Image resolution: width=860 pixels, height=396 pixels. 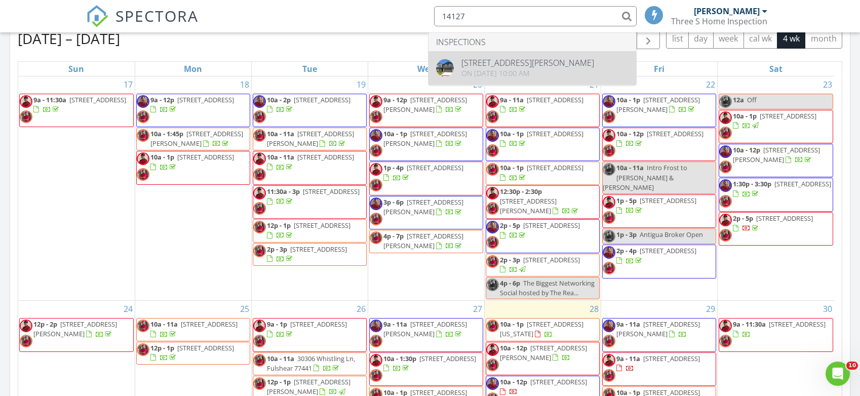 I want to click on td: Go to August 19, 2025, so click(x=309, y=188).